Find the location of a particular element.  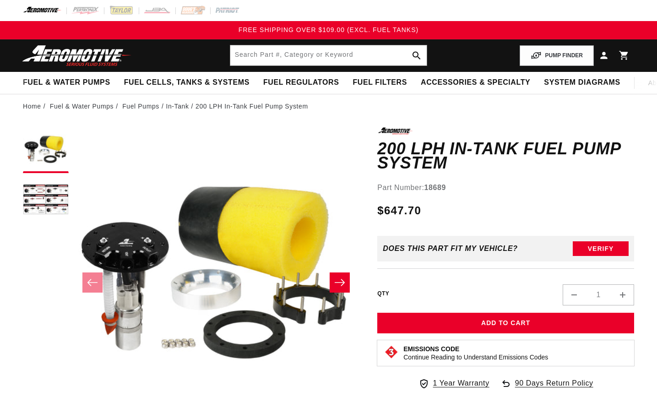

img: Aeromotive is located at coordinates (77, 55).